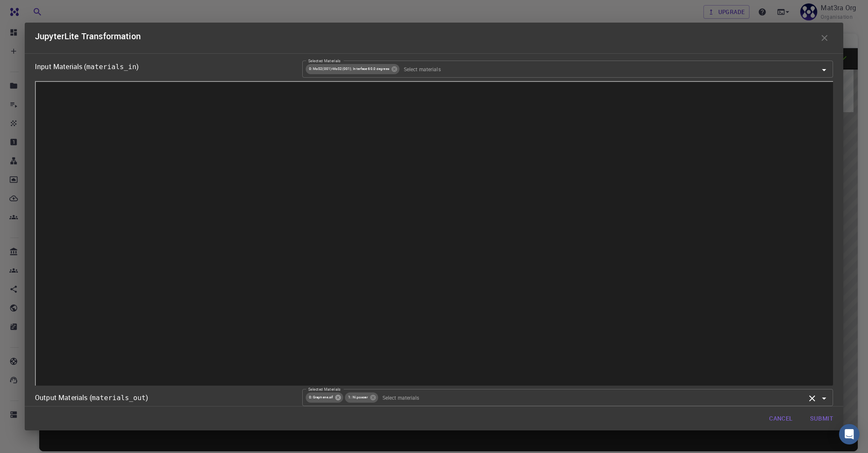  I want to click on h6: Input Materials ( ), so click(167, 67).